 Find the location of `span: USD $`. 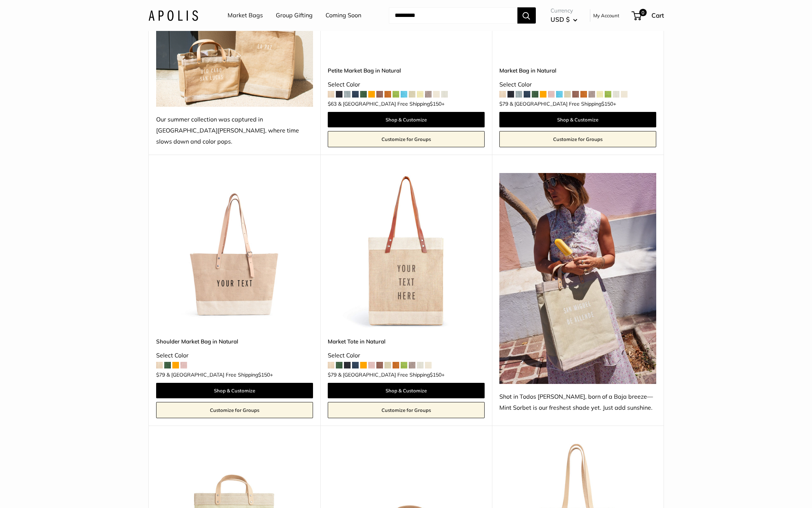

span: USD $ is located at coordinates (560, 19).